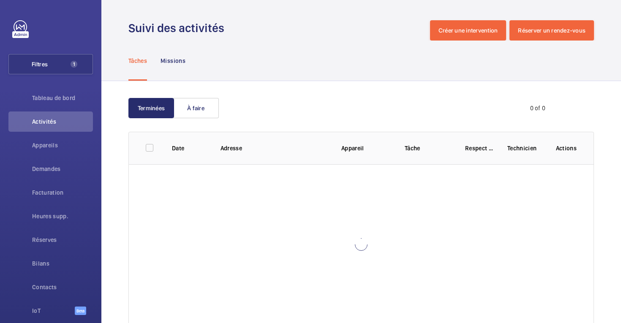 This screenshot has height=323, width=621. Describe the element at coordinates (274, 148) in the screenshot. I see `p: Adresse` at that location.